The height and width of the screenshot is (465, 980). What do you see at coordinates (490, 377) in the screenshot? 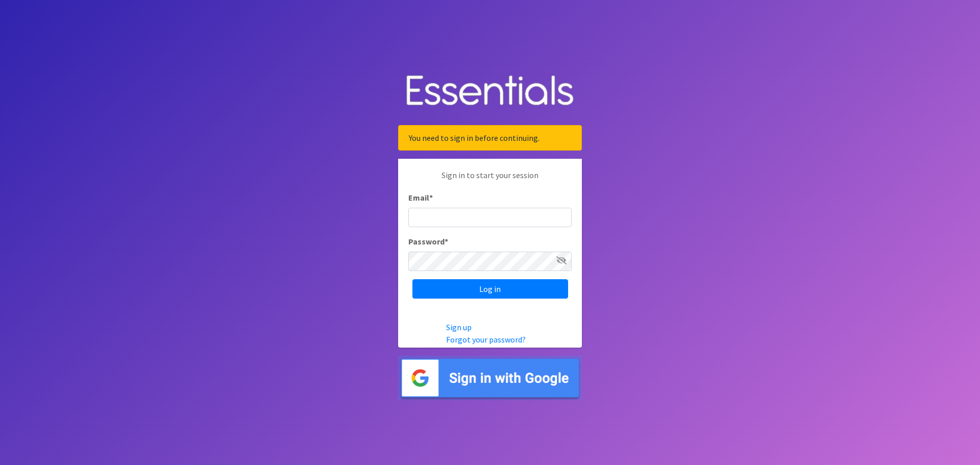
I see `img: Sign in with Google` at bounding box center [490, 377].